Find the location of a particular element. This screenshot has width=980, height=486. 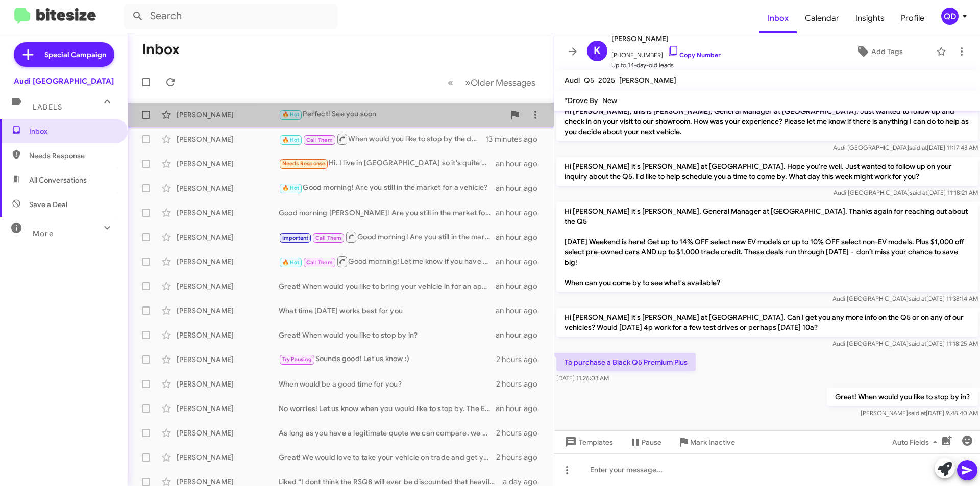

span: Audi is located at coordinates (572, 80).